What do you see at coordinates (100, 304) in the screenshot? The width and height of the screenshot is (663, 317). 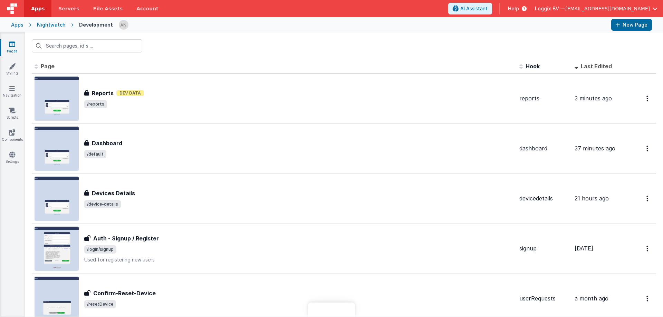 I see `span: /resetDevice` at bounding box center [100, 304].